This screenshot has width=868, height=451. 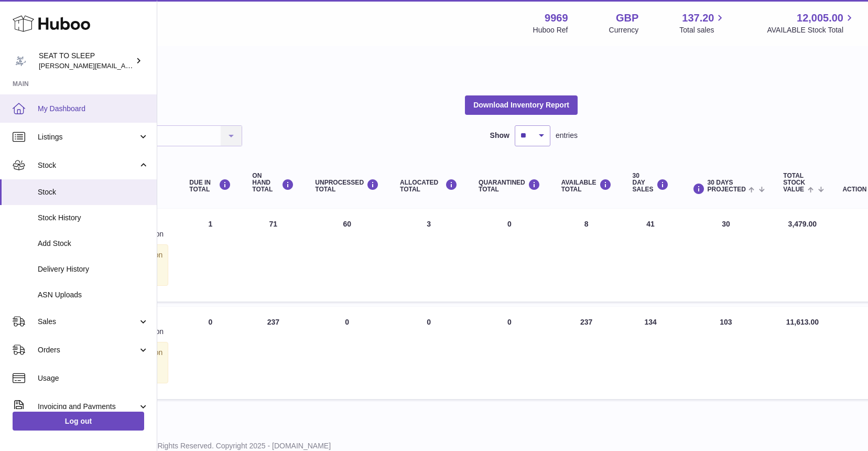 I want to click on span: 137.20, so click(x=698, y=18).